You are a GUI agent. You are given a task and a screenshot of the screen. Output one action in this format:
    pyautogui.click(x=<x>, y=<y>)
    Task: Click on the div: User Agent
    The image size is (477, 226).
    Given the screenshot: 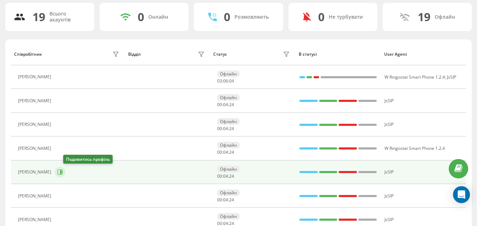 What is the action you would take?
    pyautogui.click(x=423, y=54)
    